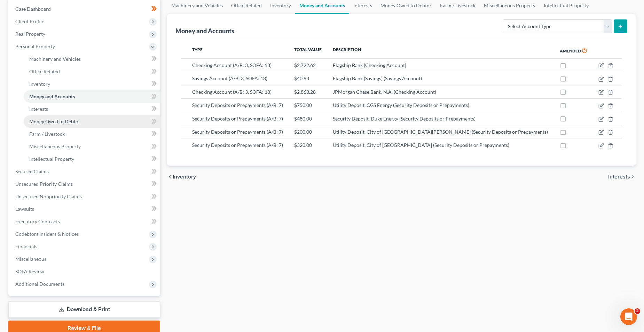 This screenshot has width=644, height=332. What do you see at coordinates (26, 247) in the screenshot?
I see `span: Financials` at bounding box center [26, 247].